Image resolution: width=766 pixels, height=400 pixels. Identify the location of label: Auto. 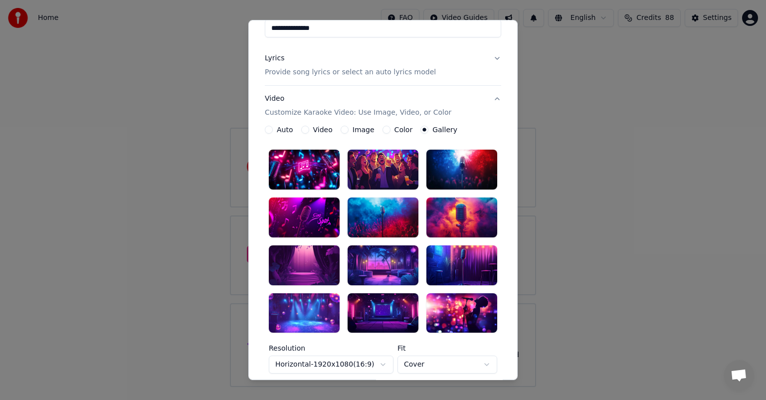
(285, 130).